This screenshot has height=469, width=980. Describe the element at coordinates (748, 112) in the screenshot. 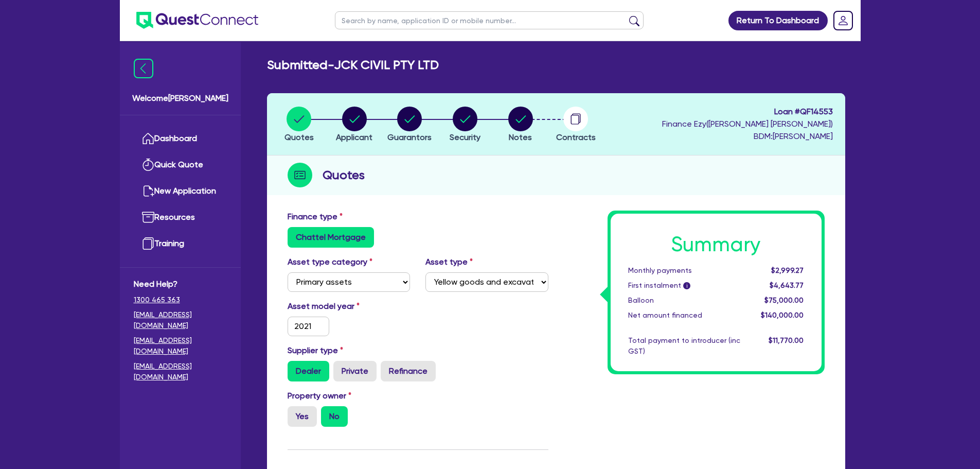

I see `span: Loan # QF14553` at that location.